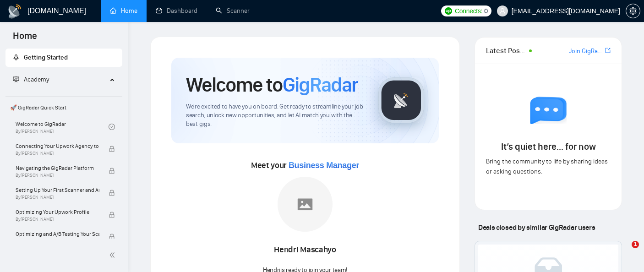 The width and height of the screenshot is (644, 272). I want to click on span: Deals closed by similar GigRadar users, so click(536, 227).